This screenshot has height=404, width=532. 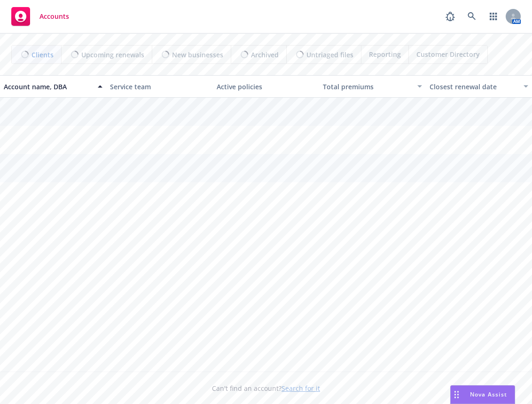 I want to click on button: Total premiums, so click(x=372, y=86).